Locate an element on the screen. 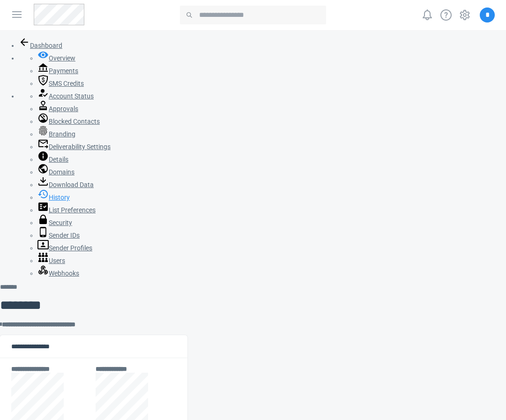  span: Deliverability Settings is located at coordinates (80, 146).